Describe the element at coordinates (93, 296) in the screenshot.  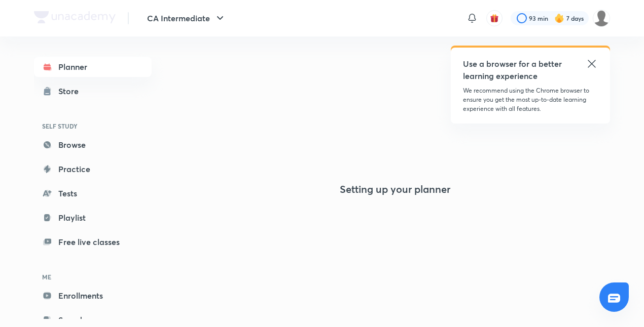
I see `a: Enrollments` at that location.